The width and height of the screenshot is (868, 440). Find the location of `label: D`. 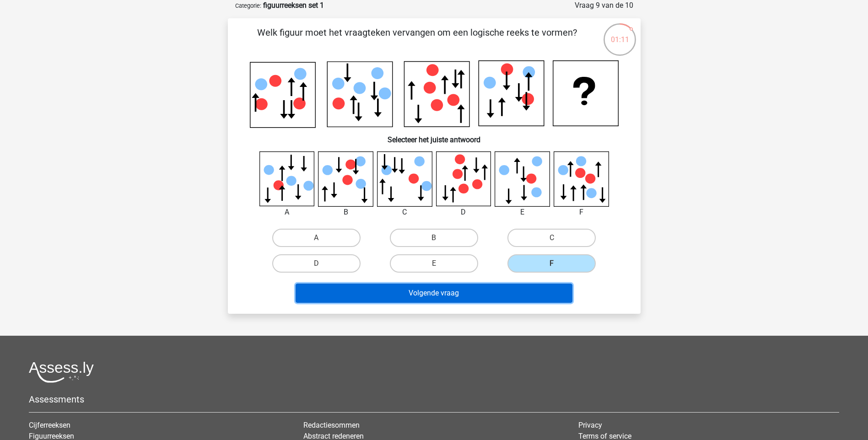

label: D is located at coordinates (316, 263).